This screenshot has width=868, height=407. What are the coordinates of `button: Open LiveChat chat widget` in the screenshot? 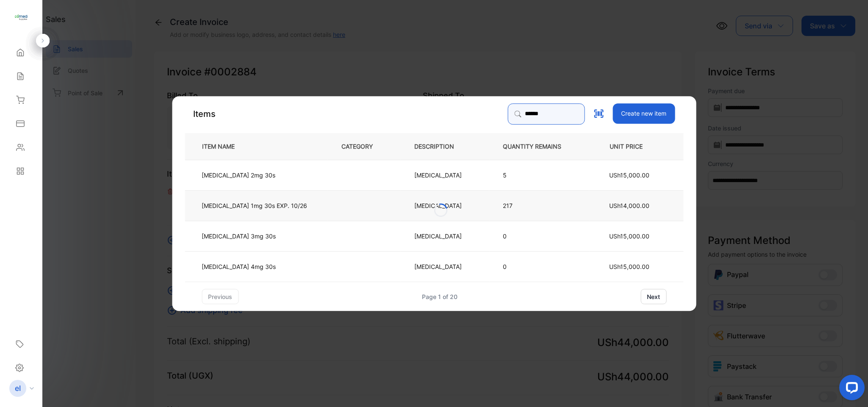 It's located at (19, 16).